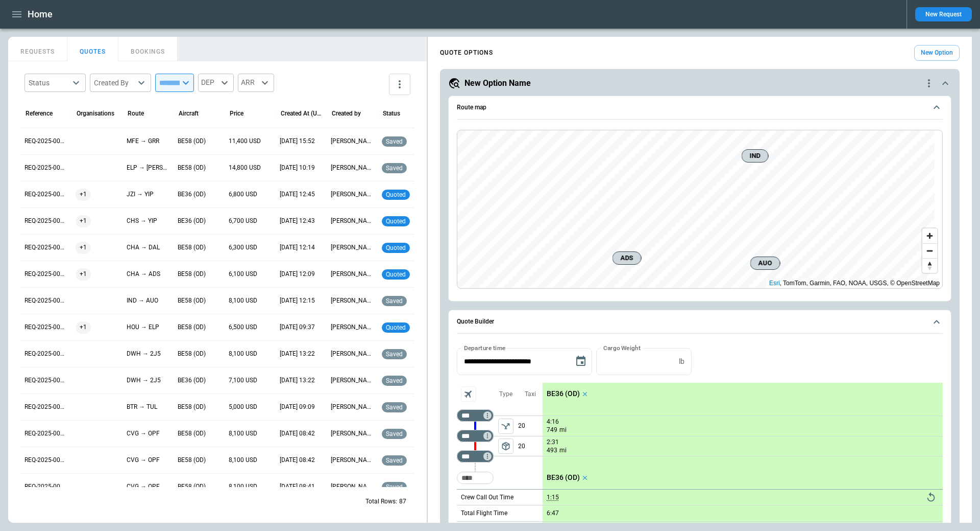 The height and width of the screenshot is (531, 980). Describe the element at coordinates (148, 247) in the screenshot. I see `p: CHA → DAL` at that location.